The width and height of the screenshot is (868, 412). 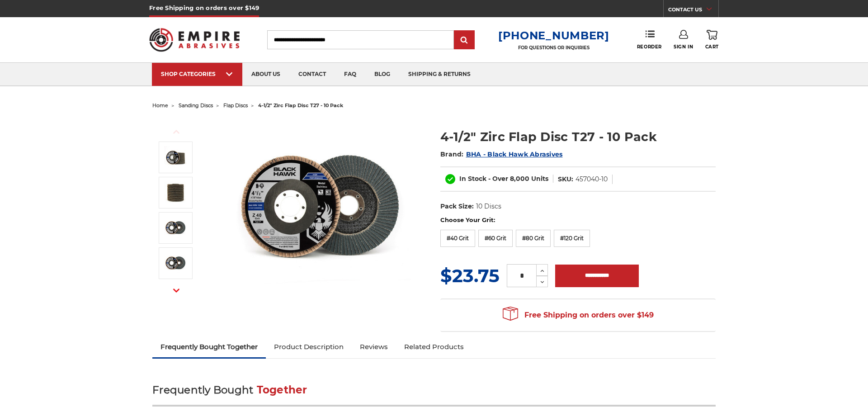 What do you see at coordinates (578, 220) in the screenshot?
I see `label: Choose Your Grit:` at bounding box center [578, 220].